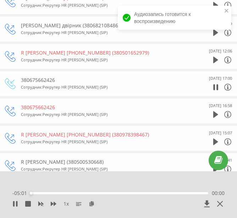  Describe the element at coordinates (218, 193) in the screenshot. I see `span: 00:00` at that location.